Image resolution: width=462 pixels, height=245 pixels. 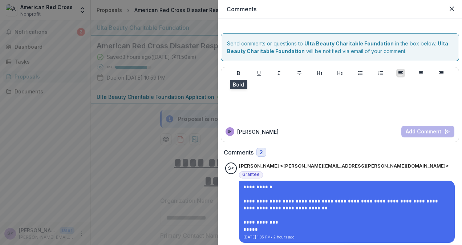 I want to click on span: 2, so click(x=261, y=152).